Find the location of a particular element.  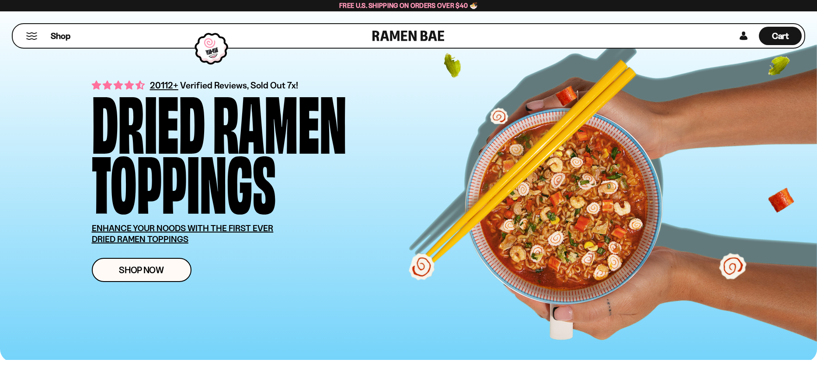

a: Shop Now is located at coordinates (142, 269).